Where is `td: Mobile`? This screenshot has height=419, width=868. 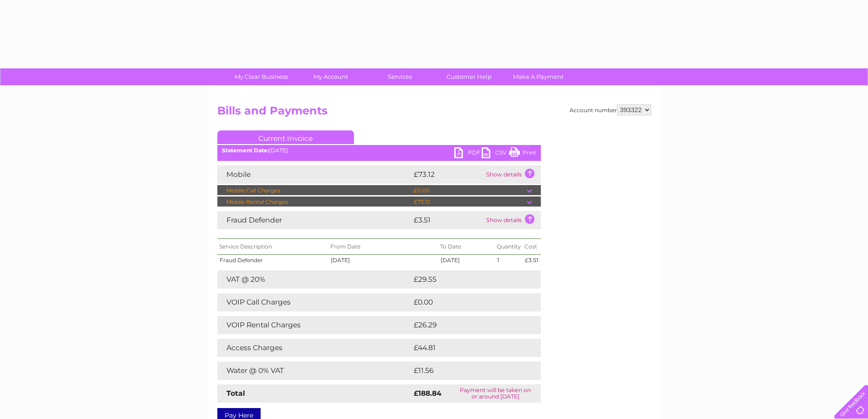 td: Mobile is located at coordinates (315, 175).